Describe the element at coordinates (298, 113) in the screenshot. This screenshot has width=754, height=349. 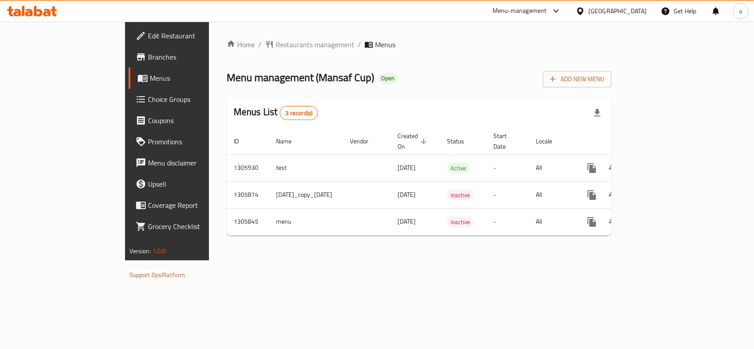
I see `div: Total records count` at that location.